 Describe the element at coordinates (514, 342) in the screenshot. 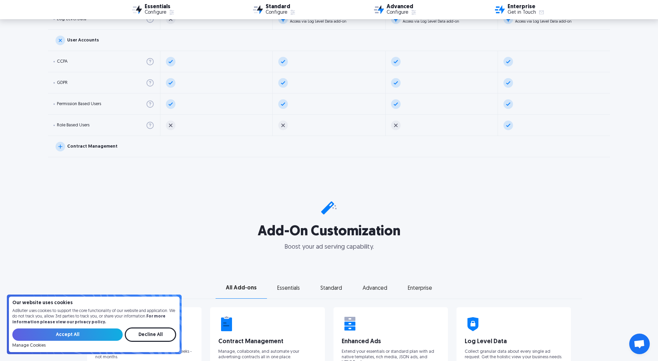

I see `div: Log Level Data` at that location.